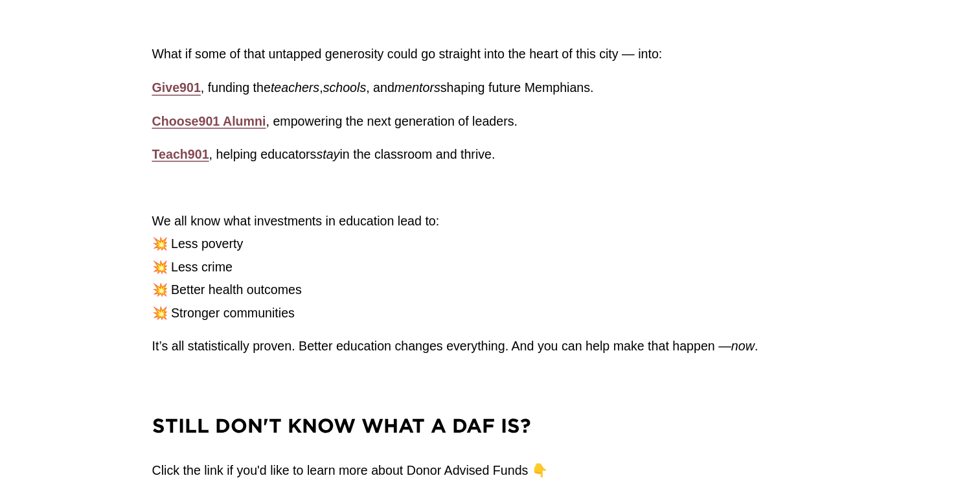 This screenshot has height=478, width=980. What do you see at coordinates (490, 154) in the screenshot?
I see `p: , helping educators in the classroom and thrive.` at bounding box center [490, 154].